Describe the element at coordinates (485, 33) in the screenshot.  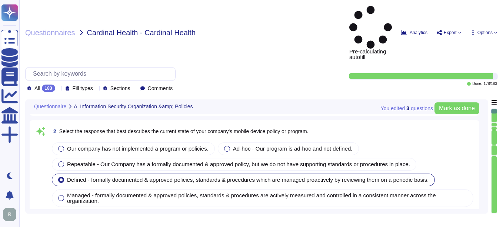
I see `span: Options` at that location.